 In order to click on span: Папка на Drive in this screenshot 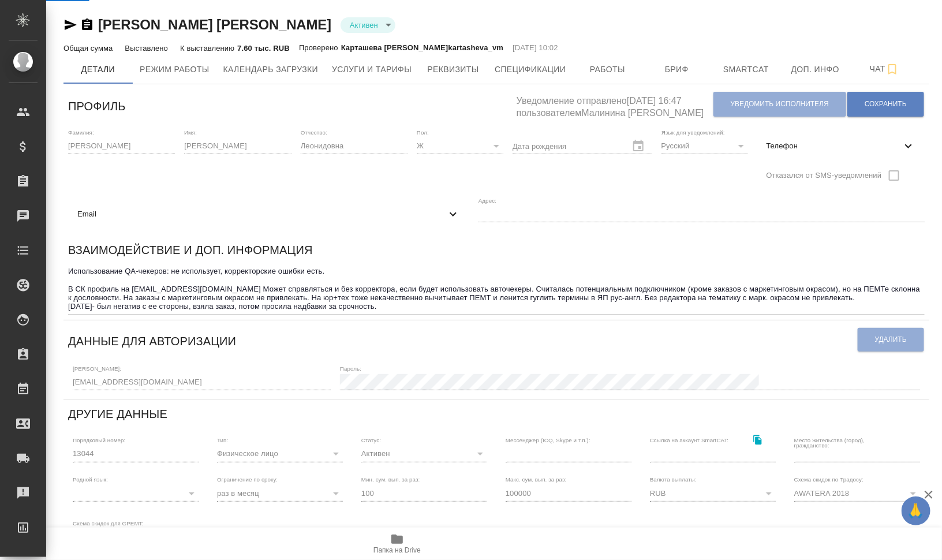, I will do `click(397, 550)`.